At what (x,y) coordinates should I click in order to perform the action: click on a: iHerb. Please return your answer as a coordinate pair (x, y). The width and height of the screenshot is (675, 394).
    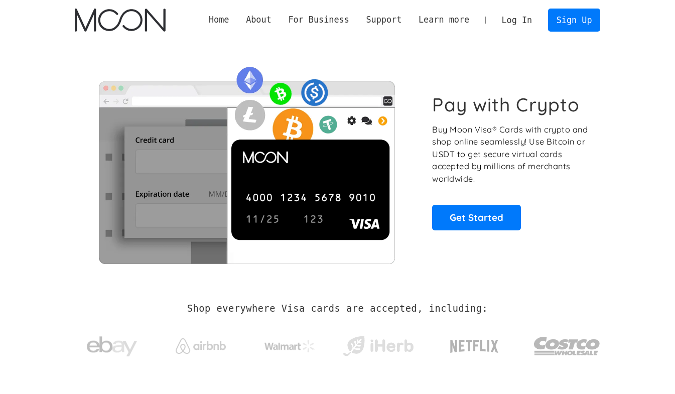
    Looking at the image, I should click on (378, 344).